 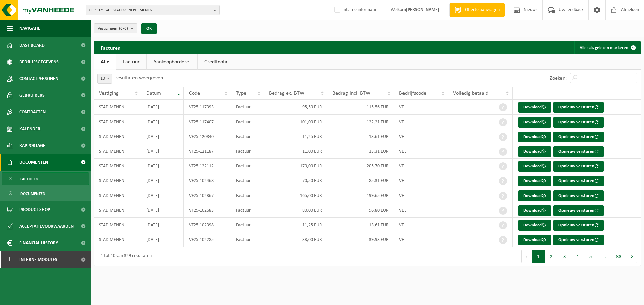 I want to click on span: I, so click(x=10, y=260).